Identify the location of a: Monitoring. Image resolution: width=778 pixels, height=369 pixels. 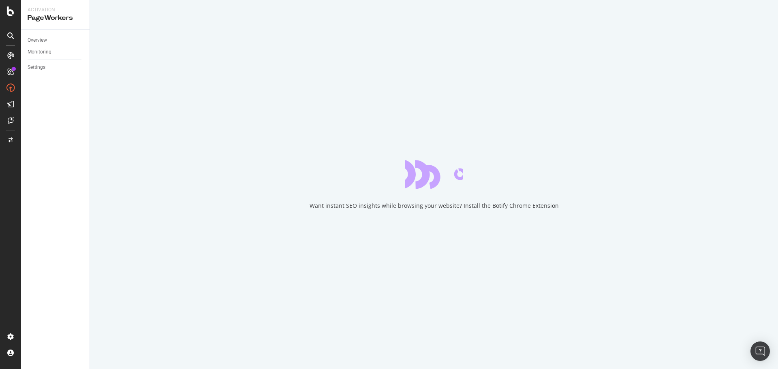
(56, 52).